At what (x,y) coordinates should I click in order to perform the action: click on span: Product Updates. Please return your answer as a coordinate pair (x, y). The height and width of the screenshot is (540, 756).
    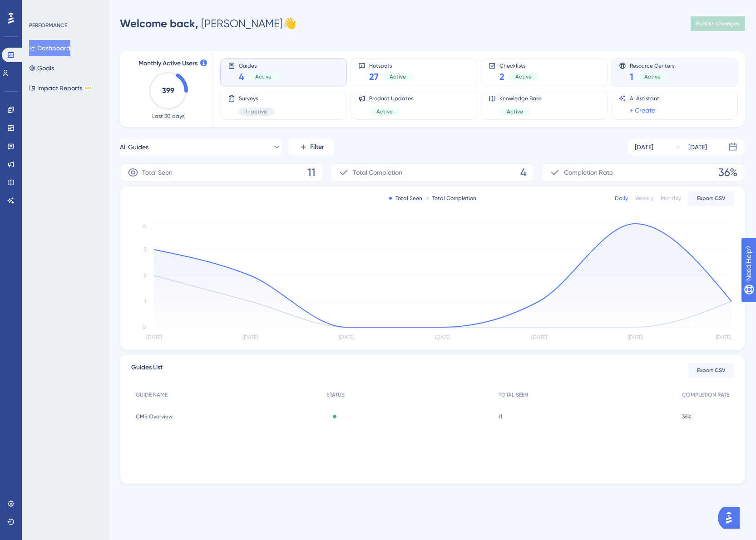
    Looking at the image, I should click on (391, 99).